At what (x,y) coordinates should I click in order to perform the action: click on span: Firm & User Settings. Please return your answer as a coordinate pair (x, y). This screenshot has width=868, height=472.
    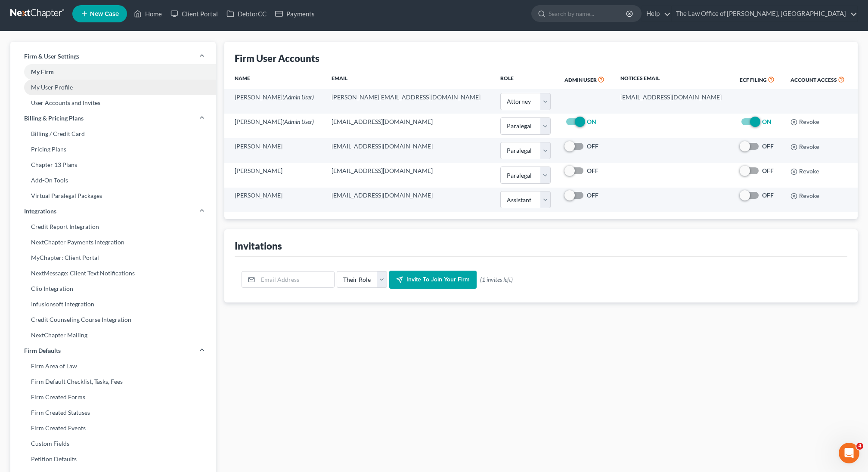
    Looking at the image, I should click on (51, 57).